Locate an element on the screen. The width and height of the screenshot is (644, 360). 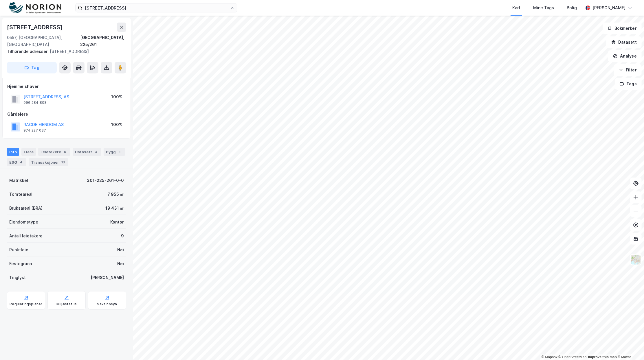
div: Bruksareal (BRA) is located at coordinates (26, 208).